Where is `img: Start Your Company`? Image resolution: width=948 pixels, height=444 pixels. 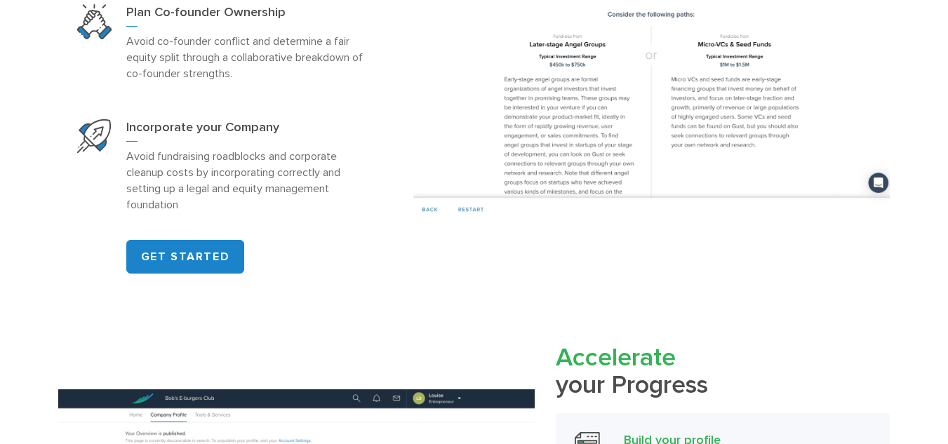 img: Start Your Company is located at coordinates (94, 136).